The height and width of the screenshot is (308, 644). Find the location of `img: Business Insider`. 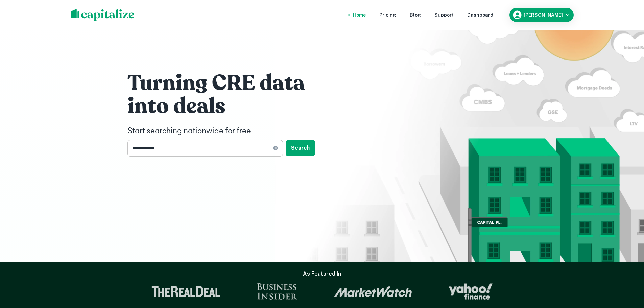

img: Business Insider is located at coordinates (277, 292).